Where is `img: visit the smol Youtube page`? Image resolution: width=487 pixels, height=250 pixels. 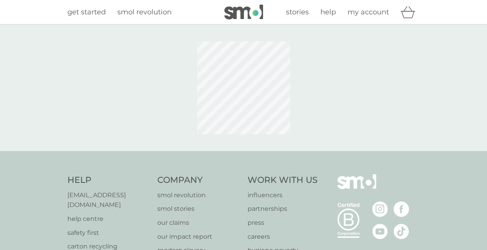 img: visit the smol Youtube page is located at coordinates (380, 231).